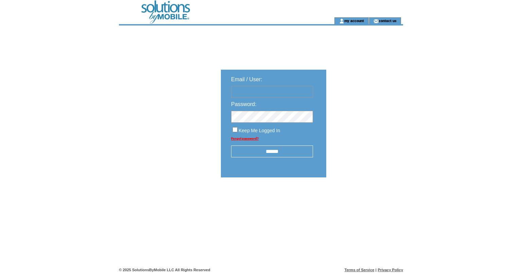 The width and height of the screenshot is (522, 277). I want to click on img: transparent.png, so click(363, 198).